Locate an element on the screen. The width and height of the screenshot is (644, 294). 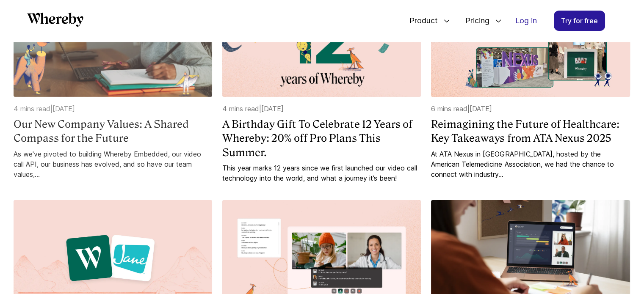
a: A Birthday Gift To Celebrate 12 Years of Whereby: 20% off Pro Plans This Summer. is located at coordinates (321, 139).